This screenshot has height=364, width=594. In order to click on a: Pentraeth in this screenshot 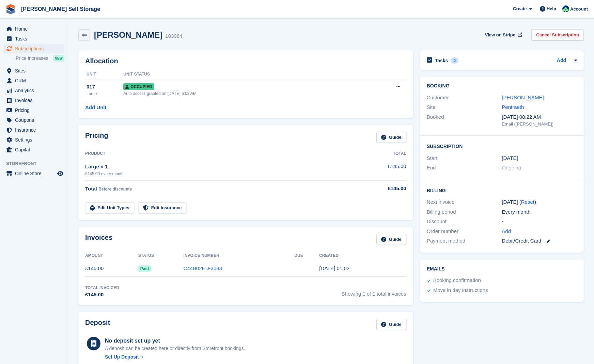, I will do `click(513, 107)`.